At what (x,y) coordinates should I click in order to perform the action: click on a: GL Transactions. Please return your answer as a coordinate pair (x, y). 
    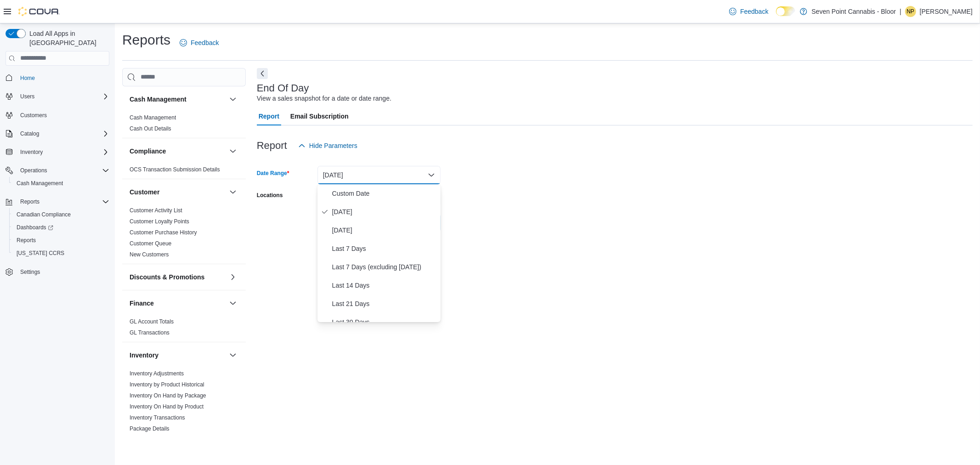
    Looking at the image, I should click on (150, 332).